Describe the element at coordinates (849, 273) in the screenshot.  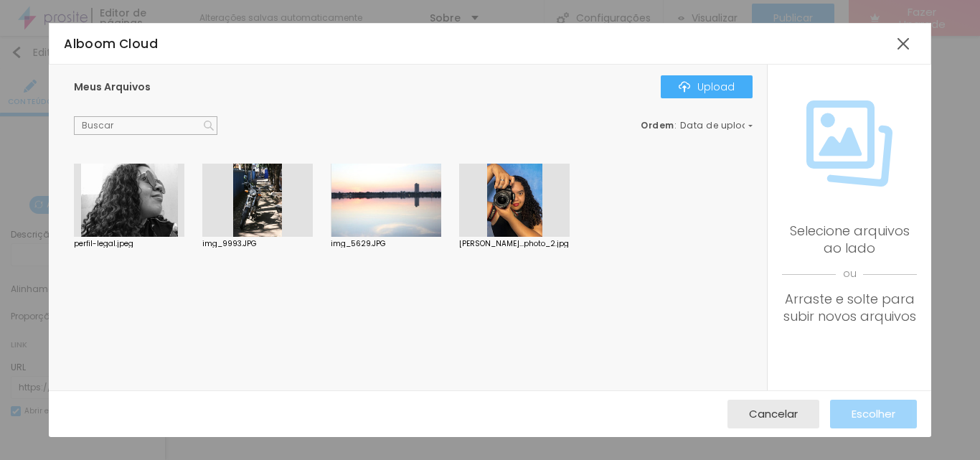
I see `div: Selecione arquivos ao lado Arraste e solte para subir novos arquivos` at that location.